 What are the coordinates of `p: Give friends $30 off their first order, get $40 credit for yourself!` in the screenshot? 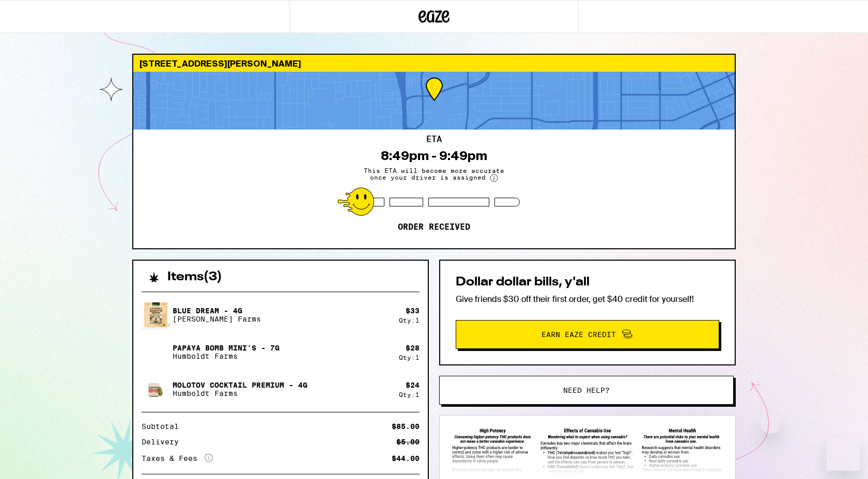 It's located at (588, 299).